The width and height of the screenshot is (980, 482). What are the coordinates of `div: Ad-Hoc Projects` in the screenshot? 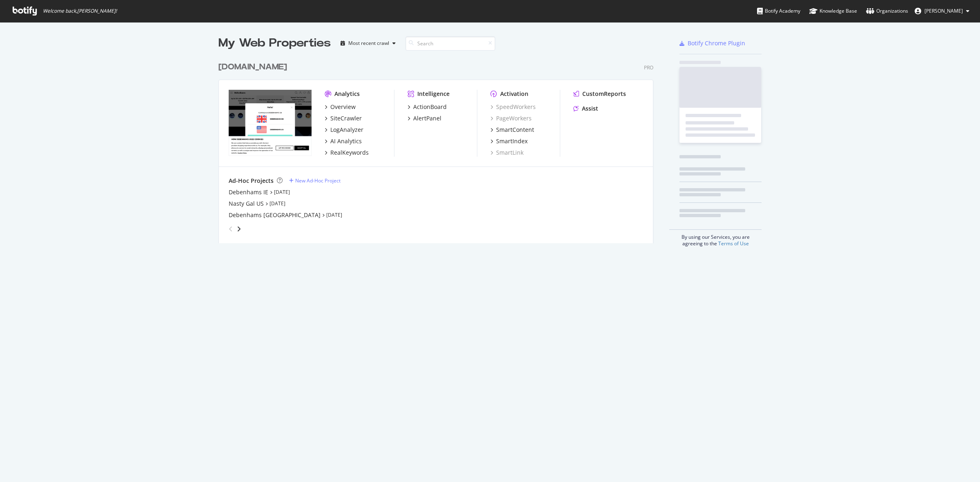 It's located at (251, 181).